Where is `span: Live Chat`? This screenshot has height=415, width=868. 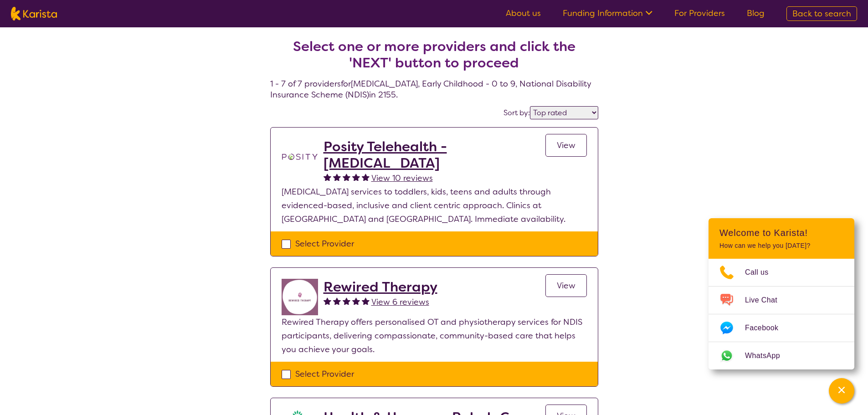 span: Live Chat is located at coordinates (766, 300).